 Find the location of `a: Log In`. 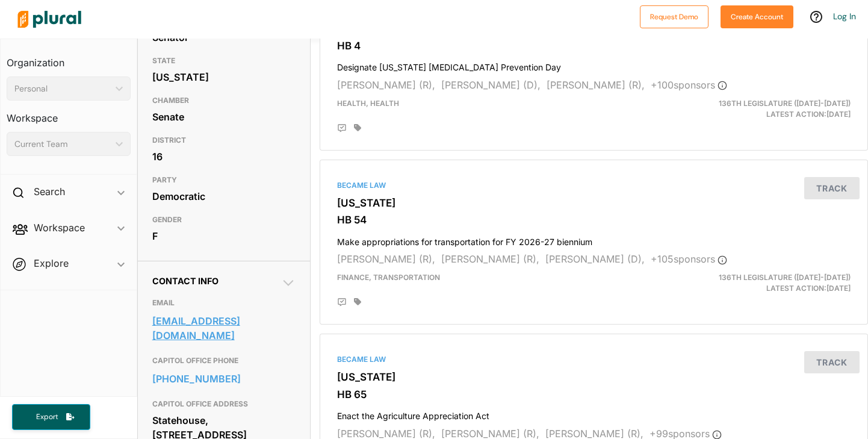

a: Log In is located at coordinates (845, 17).